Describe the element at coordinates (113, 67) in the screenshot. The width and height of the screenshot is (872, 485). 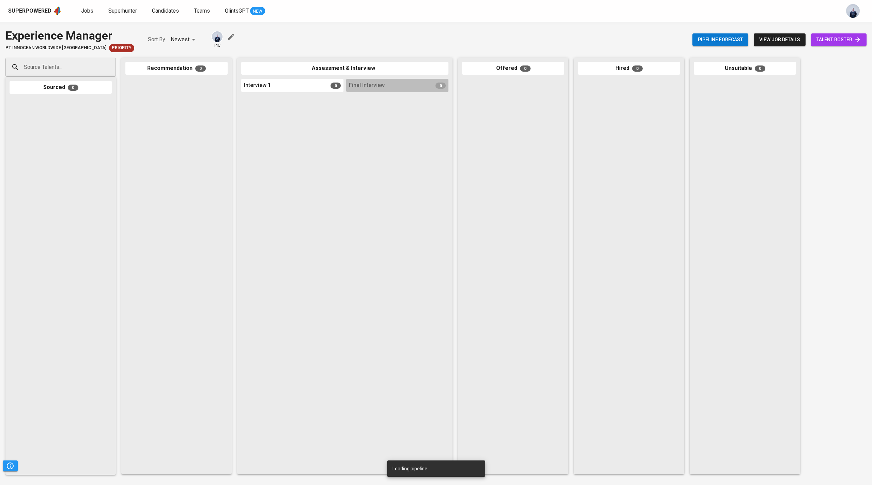
I see `button: Open` at that location.